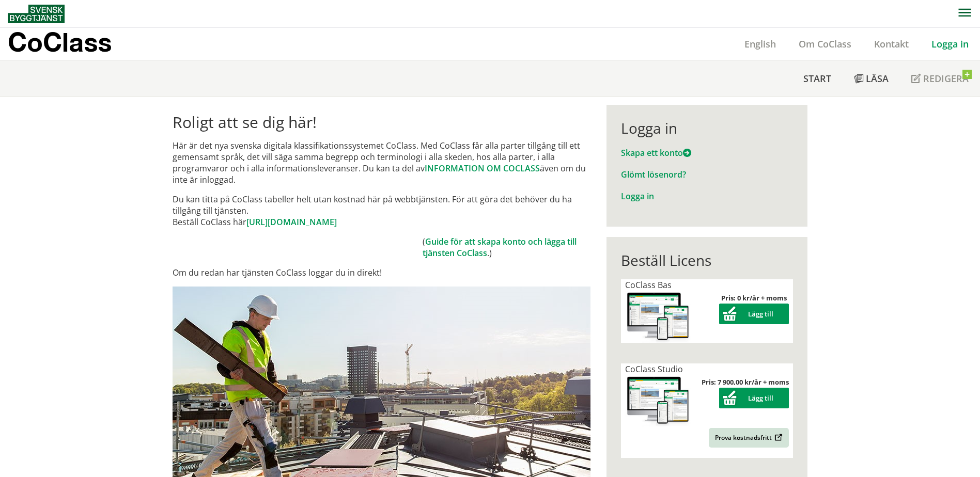  I want to click on span: Läsa, so click(877, 79).